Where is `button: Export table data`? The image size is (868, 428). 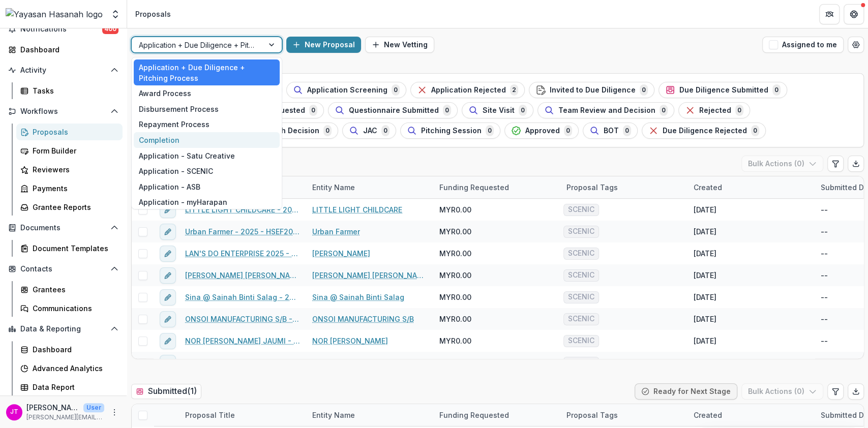
button: Export table data is located at coordinates (856, 391).